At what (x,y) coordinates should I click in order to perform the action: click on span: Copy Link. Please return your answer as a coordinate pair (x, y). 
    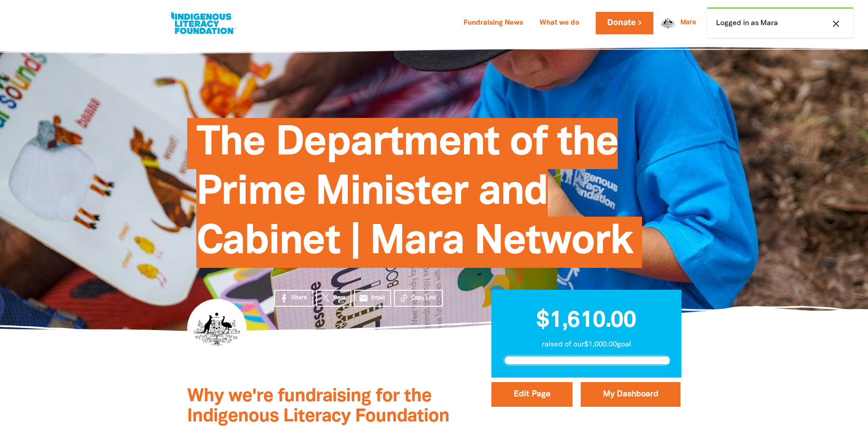
    Looking at the image, I should click on (424, 298).